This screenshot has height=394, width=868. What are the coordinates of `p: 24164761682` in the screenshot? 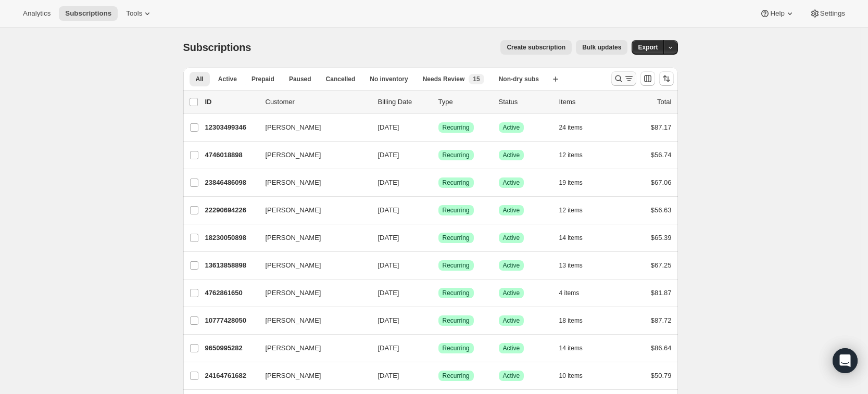 It's located at (231, 376).